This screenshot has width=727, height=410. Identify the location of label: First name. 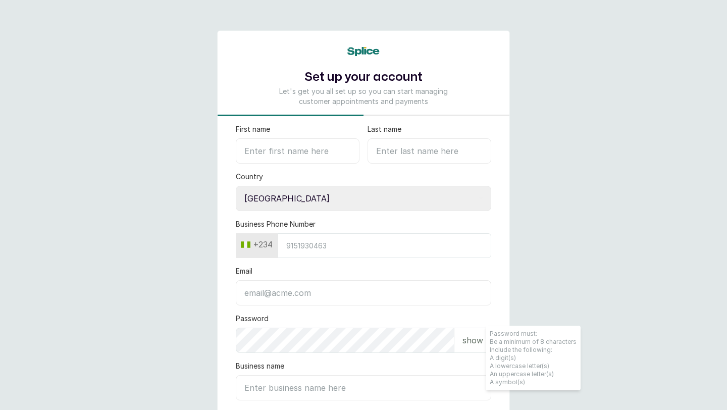
(253, 129).